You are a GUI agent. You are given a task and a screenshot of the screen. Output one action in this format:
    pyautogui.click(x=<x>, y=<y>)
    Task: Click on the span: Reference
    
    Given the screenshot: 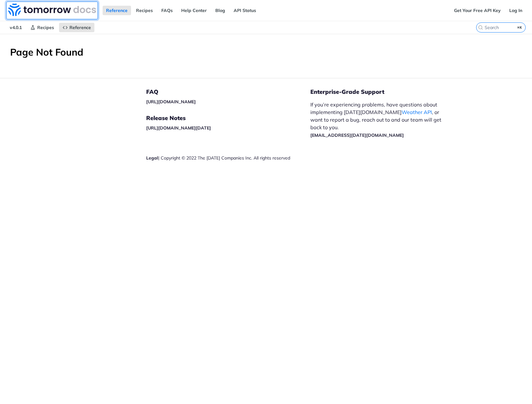 What is the action you would take?
    pyautogui.click(x=80, y=28)
    